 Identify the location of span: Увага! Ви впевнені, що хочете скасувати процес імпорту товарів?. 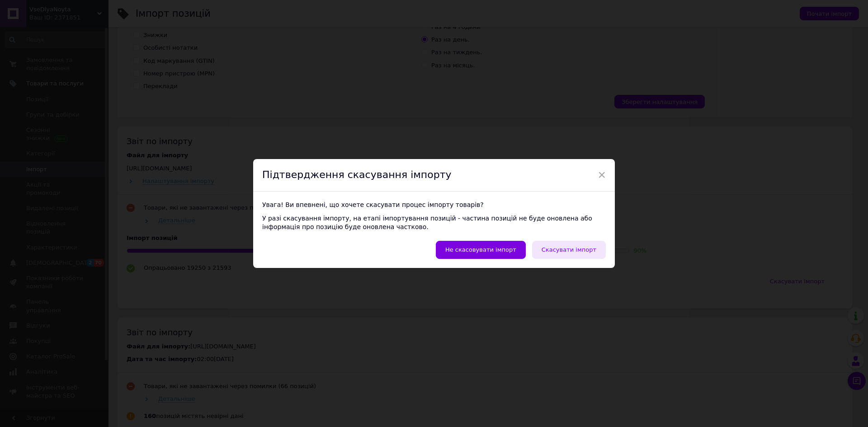
(373, 205).